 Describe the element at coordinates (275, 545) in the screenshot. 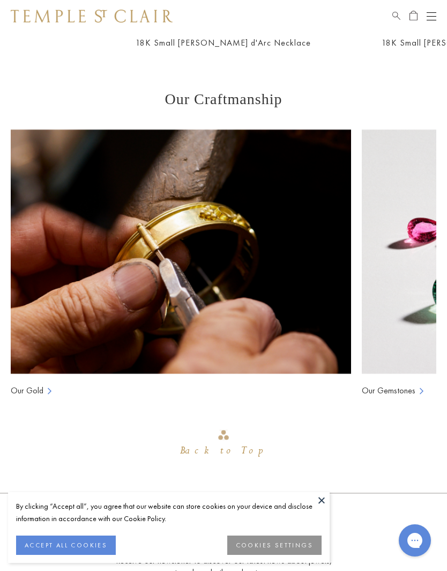

I see `button: COOKIES SETTINGS` at that location.